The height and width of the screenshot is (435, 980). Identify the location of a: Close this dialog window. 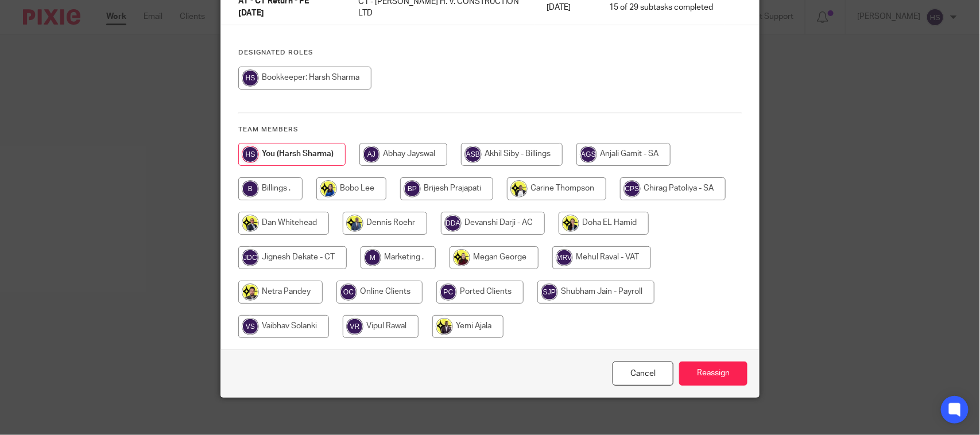
(643, 374).